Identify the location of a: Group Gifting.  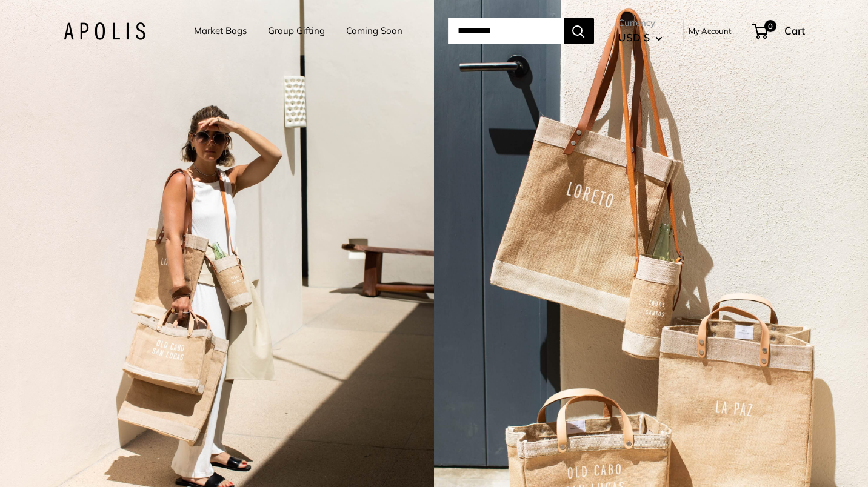
(296, 31).